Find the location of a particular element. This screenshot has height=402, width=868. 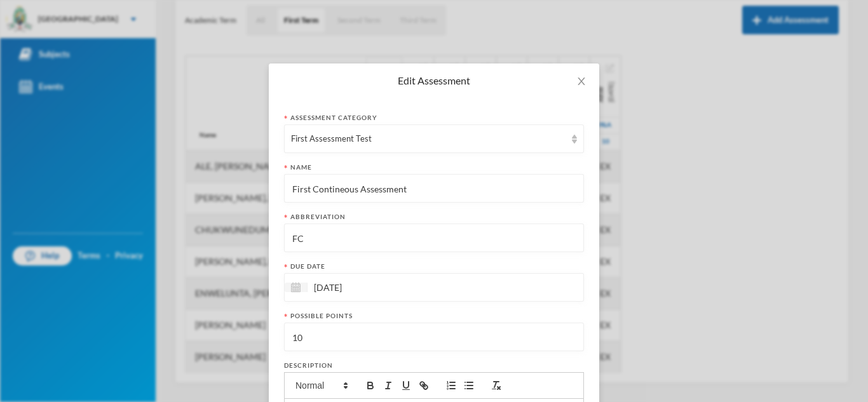

div: Edit Assessment is located at coordinates (434, 81).